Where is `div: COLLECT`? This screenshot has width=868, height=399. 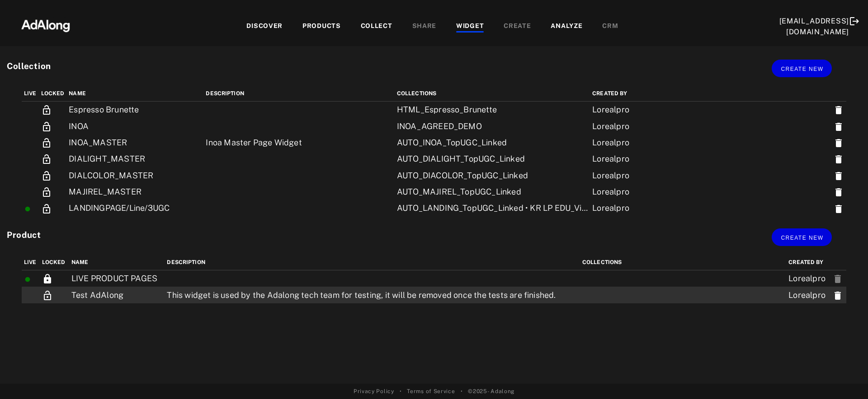
div: COLLECT is located at coordinates (376, 26).